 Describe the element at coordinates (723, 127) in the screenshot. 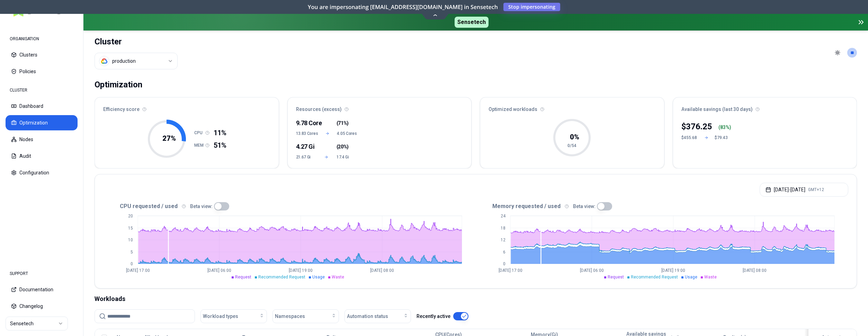

I see `p: 83` at that location.